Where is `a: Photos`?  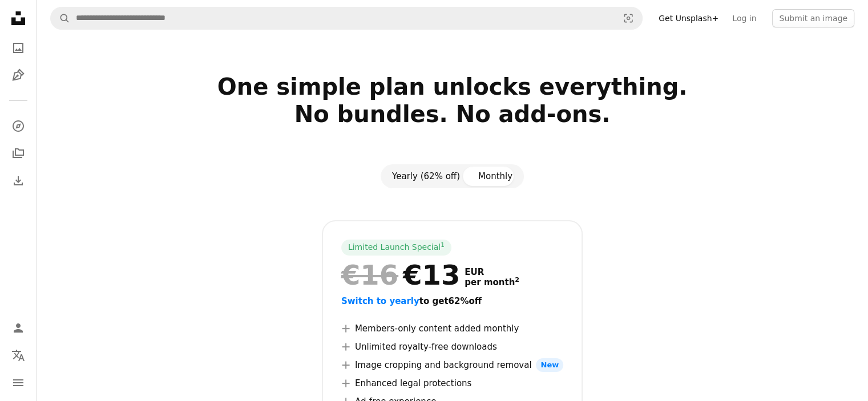 a: Photos is located at coordinates (18, 48).